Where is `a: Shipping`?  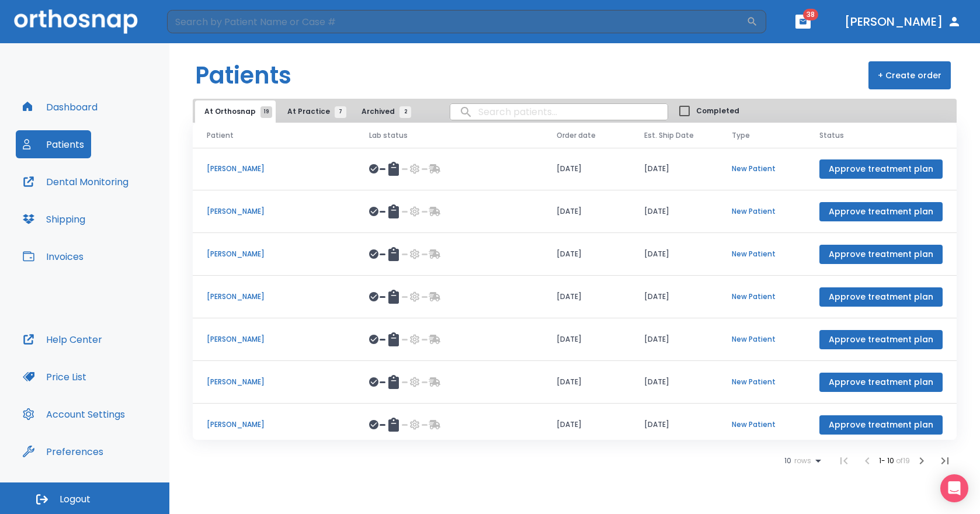 a: Shipping is located at coordinates (54, 219).